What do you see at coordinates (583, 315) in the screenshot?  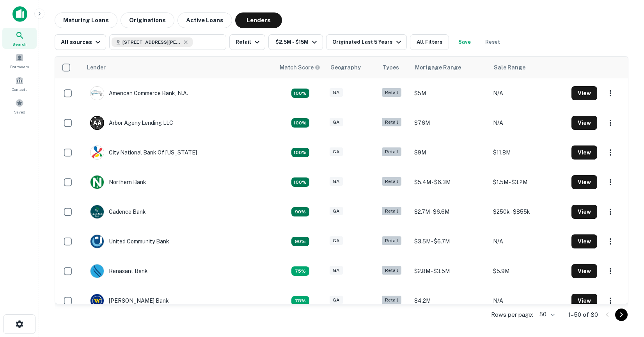 I see `p: 1–50 of 80` at bounding box center [583, 315].